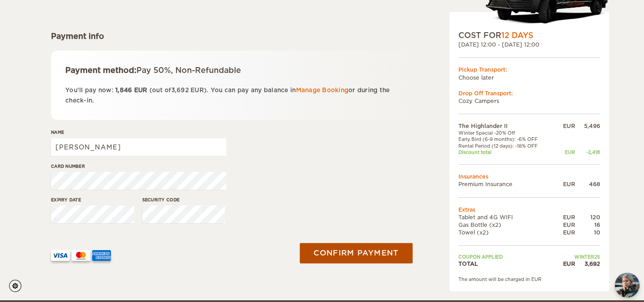 Image resolution: width=644 pixels, height=302 pixels. What do you see at coordinates (588, 263) in the screenshot?
I see `div: 3,692` at bounding box center [588, 263].